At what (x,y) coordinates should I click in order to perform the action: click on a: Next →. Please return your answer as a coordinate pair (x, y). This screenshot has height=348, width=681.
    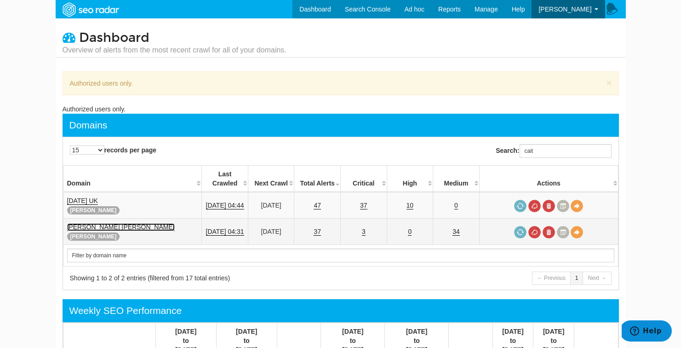
    Looking at the image, I should click on (597, 278).